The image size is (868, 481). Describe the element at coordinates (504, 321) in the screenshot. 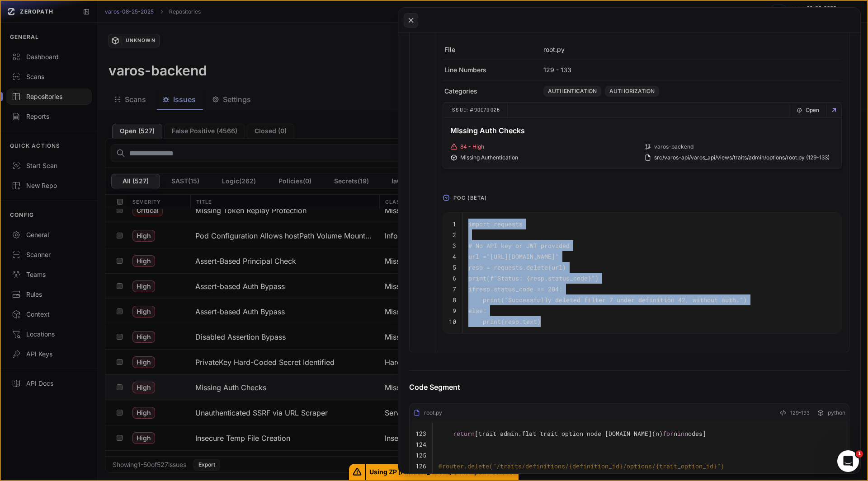

I see `code: (resp.text)` at that location.